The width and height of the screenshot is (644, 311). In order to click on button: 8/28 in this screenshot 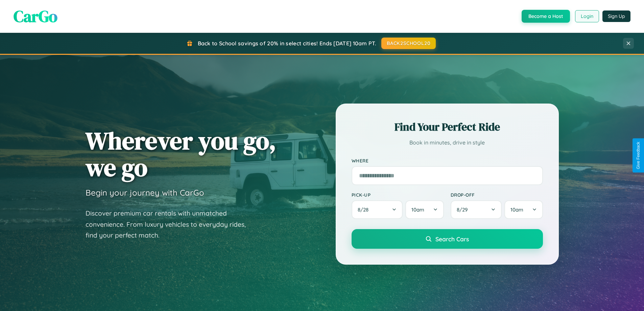, I will do `click(377, 210)`.